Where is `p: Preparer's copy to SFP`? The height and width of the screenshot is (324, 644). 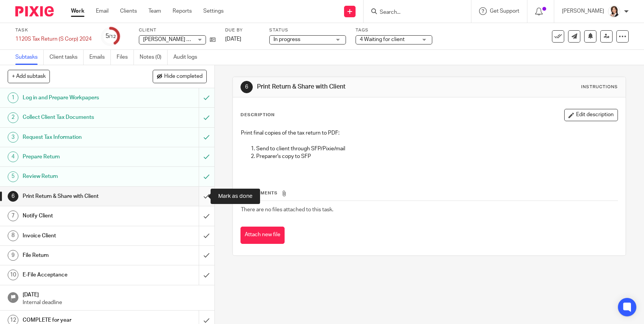 p: Preparer's copy to SFP is located at coordinates (437, 156).